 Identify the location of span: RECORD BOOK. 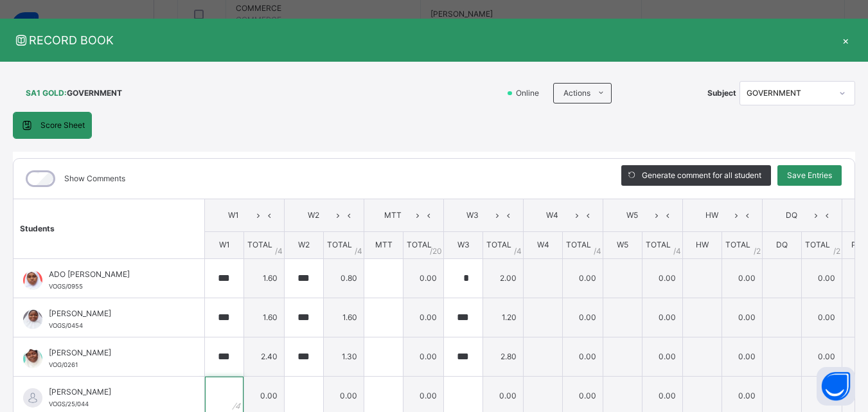
(424, 40).